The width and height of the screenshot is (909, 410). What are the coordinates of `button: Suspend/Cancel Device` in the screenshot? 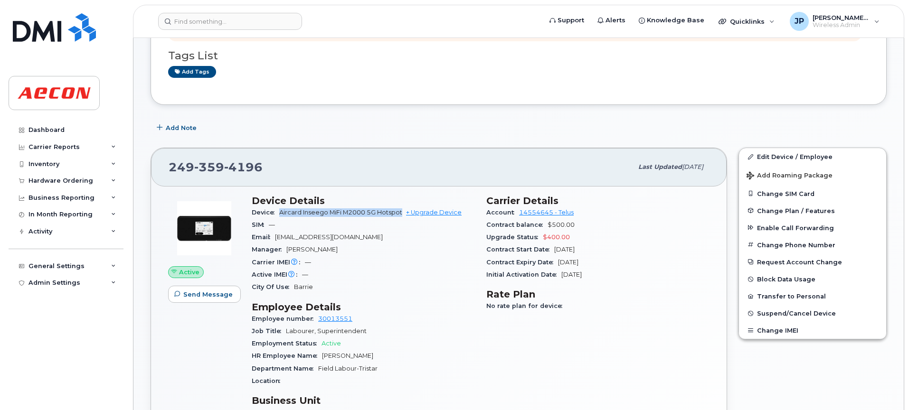 It's located at (813, 313).